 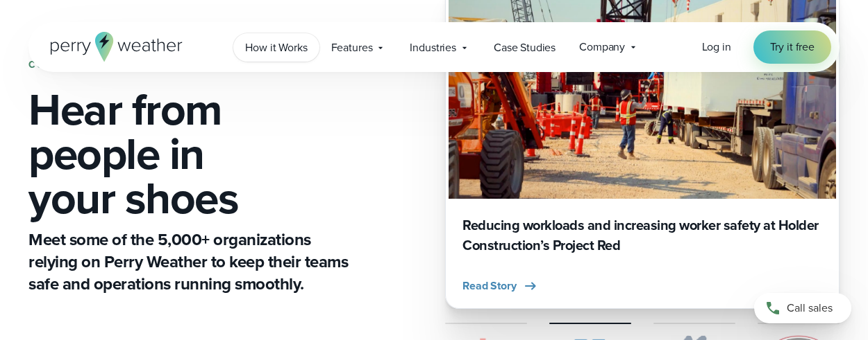 What do you see at coordinates (524, 47) in the screenshot?
I see `a: Case Studies` at bounding box center [524, 47].